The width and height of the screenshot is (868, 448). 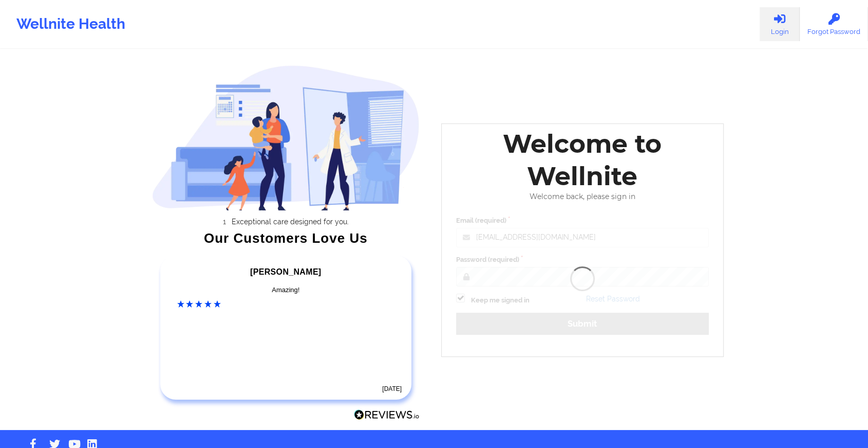 I want to click on a: Login, so click(x=780, y=24).